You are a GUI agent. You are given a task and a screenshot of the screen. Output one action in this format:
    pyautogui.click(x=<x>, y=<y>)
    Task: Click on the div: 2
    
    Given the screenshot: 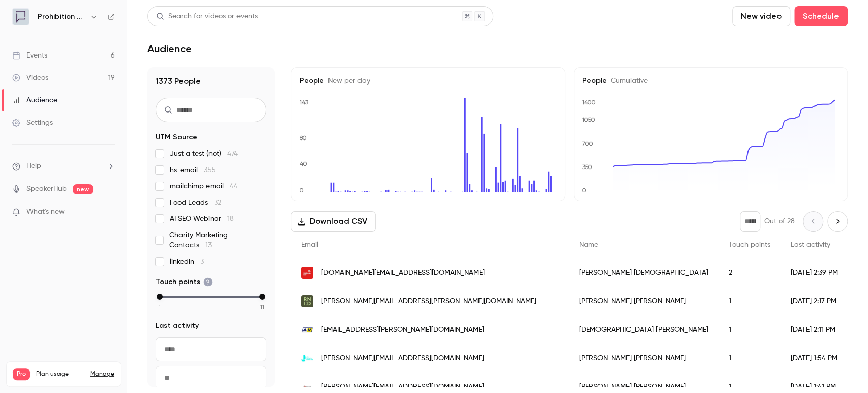 What is the action you would take?
    pyautogui.click(x=750, y=273)
    